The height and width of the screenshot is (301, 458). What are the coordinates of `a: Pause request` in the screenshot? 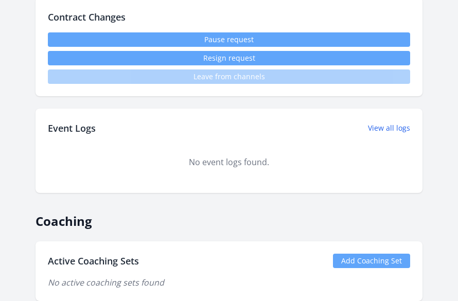 It's located at (229, 40).